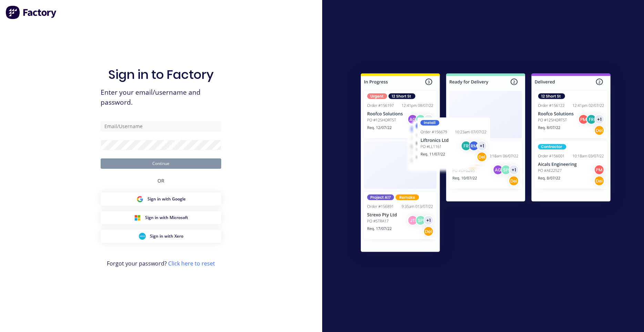  What do you see at coordinates (142, 236) in the screenshot?
I see `img: Xero Sign in` at bounding box center [142, 236].